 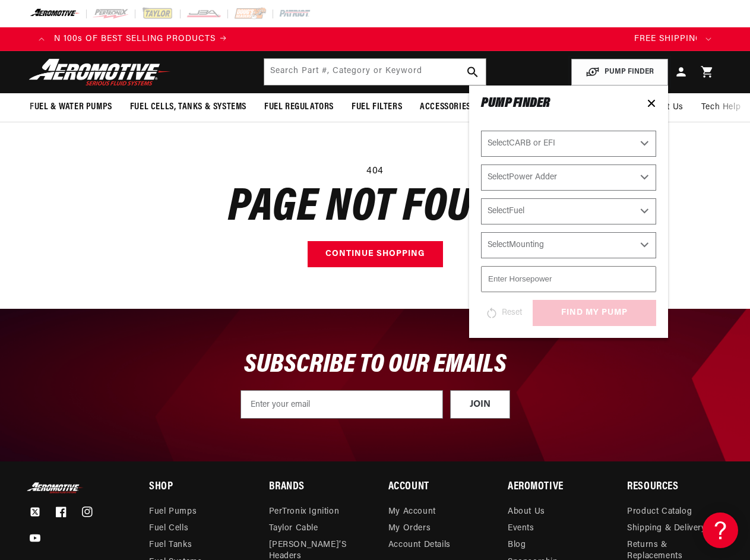 What do you see at coordinates (521, 528) in the screenshot?
I see `a: Events` at bounding box center [521, 528].